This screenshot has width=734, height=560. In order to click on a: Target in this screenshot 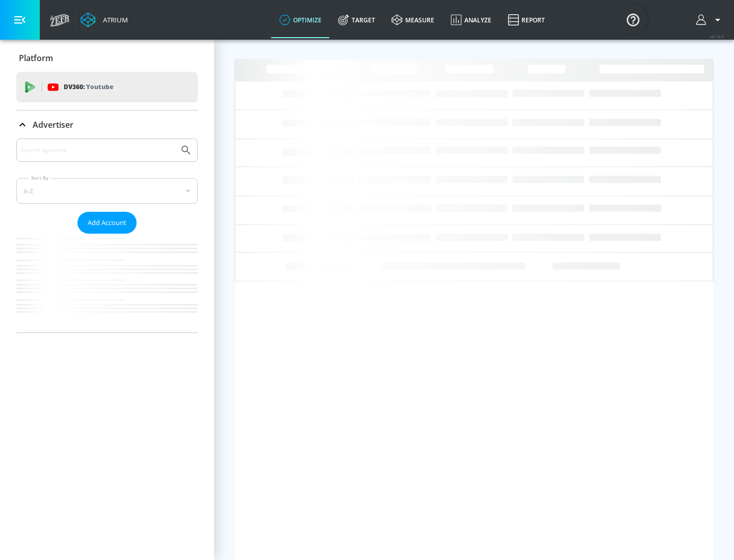, I will do `click(356, 20)`.